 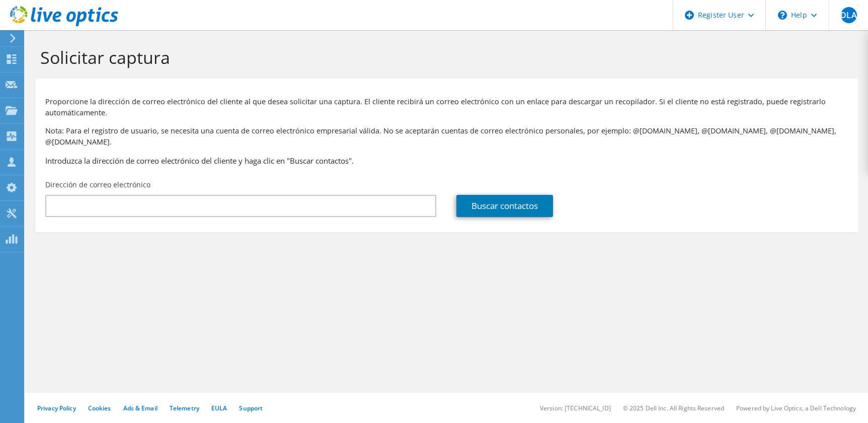 What do you see at coordinates (140, 408) in the screenshot?
I see `a: Ads & Email` at bounding box center [140, 408].